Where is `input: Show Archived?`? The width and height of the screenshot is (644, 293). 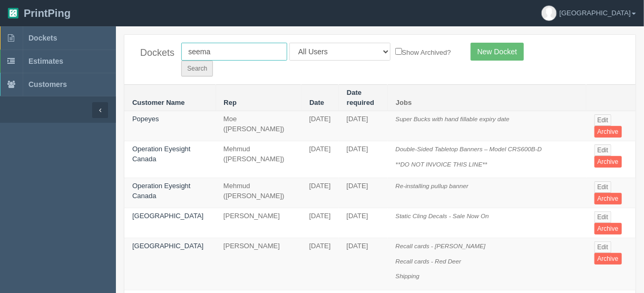
input: Show Archived? is located at coordinates (398, 51).